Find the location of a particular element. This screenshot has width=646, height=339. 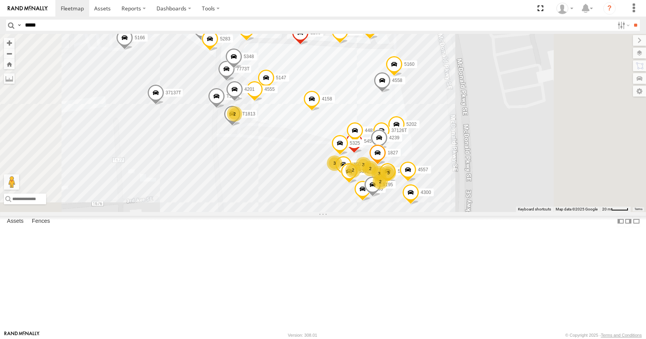

button: Keyboard shortcuts is located at coordinates (534, 209).